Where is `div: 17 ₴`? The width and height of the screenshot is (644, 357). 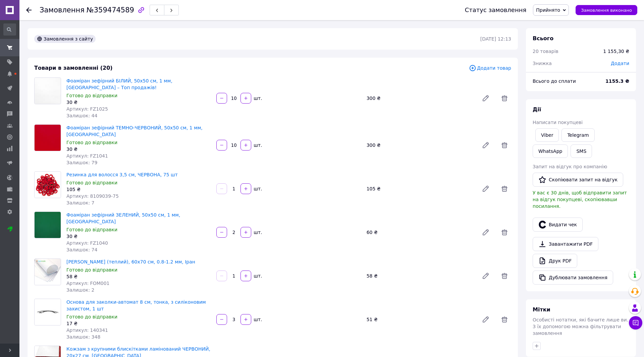
div: 17 ₴ is located at coordinates (138, 324).